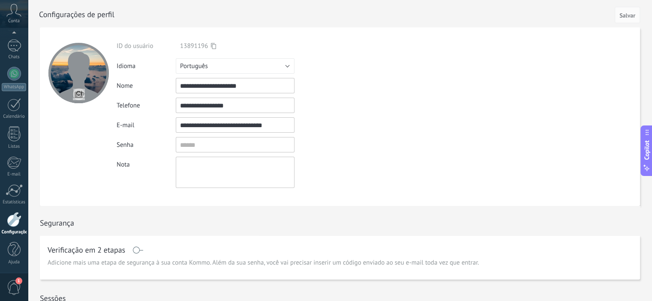 This screenshot has height=301, width=652. What do you see at coordinates (14, 262) in the screenshot?
I see `div: Ajuda` at bounding box center [14, 262].